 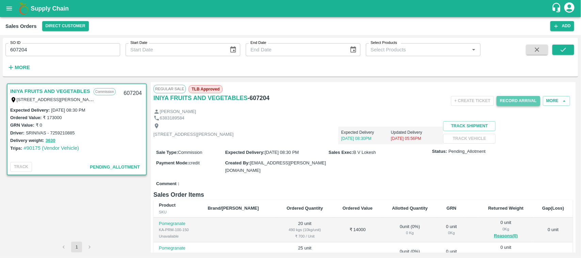 I want to click on td: 0 unit, so click(x=553, y=230).